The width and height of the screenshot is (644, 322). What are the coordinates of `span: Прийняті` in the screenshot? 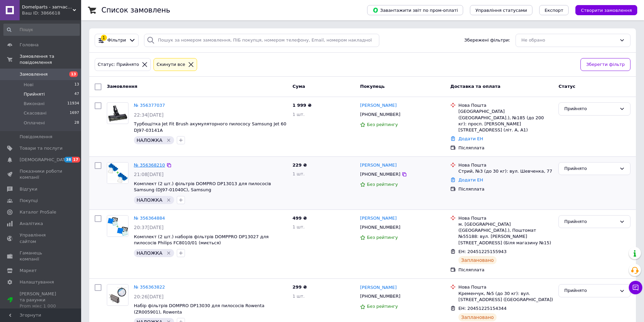 It's located at (34, 94).